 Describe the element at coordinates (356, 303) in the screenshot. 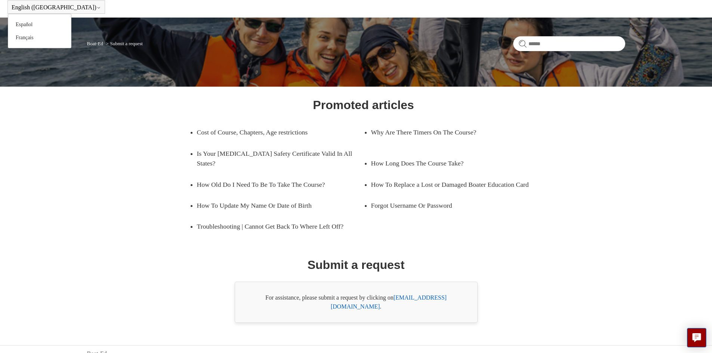

I see `div: For assistance, please submit a request by clicking on .` at that location.